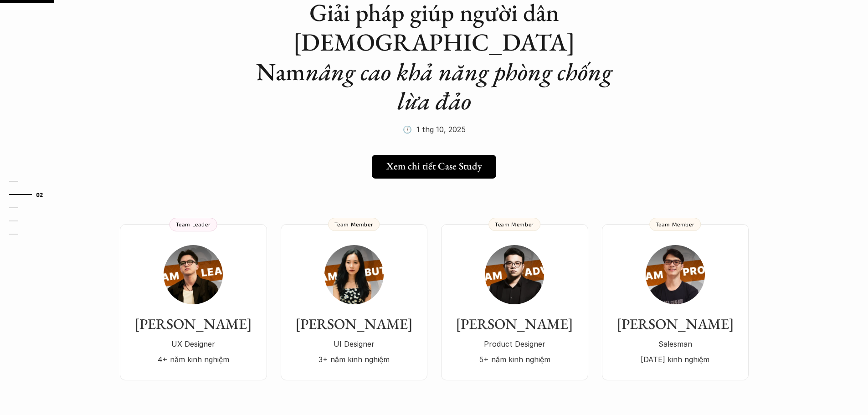  What do you see at coordinates (354, 344) in the screenshot?
I see `p: UI Designer` at bounding box center [354, 344].